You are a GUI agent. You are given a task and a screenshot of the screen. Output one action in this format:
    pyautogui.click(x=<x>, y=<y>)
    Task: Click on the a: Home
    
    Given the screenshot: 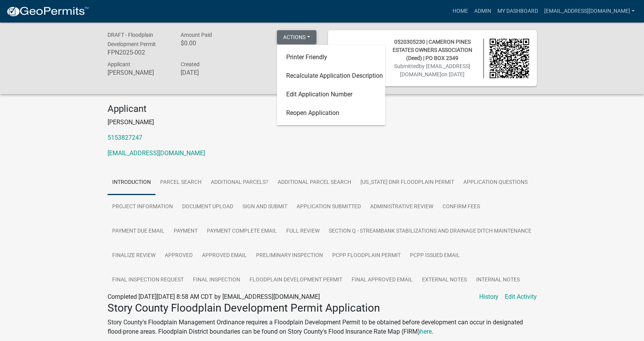 What is the action you would take?
    pyautogui.click(x=460, y=11)
    